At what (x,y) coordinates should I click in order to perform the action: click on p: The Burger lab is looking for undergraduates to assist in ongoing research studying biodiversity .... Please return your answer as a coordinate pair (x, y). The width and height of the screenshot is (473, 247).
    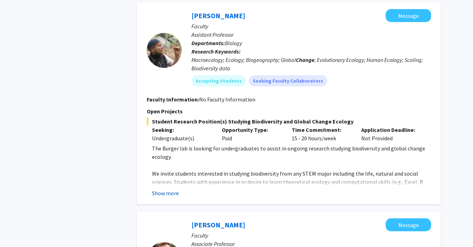
    Looking at the image, I should click on (291, 152).